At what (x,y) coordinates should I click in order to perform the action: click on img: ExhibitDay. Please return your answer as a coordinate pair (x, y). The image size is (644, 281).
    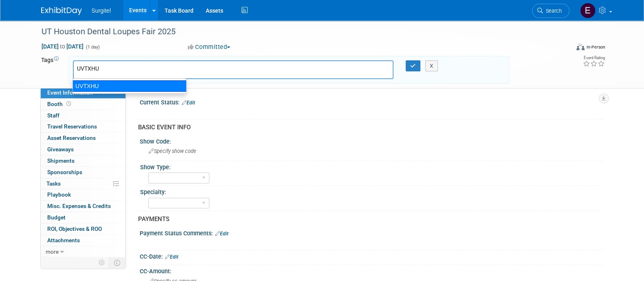
    Looking at the image, I should click on (62, 11).